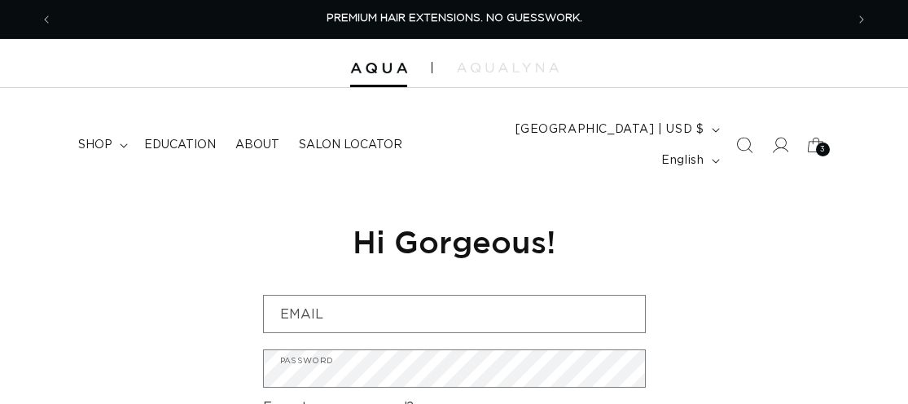 This screenshot has width=908, height=404. I want to click on span: English, so click(682, 160).